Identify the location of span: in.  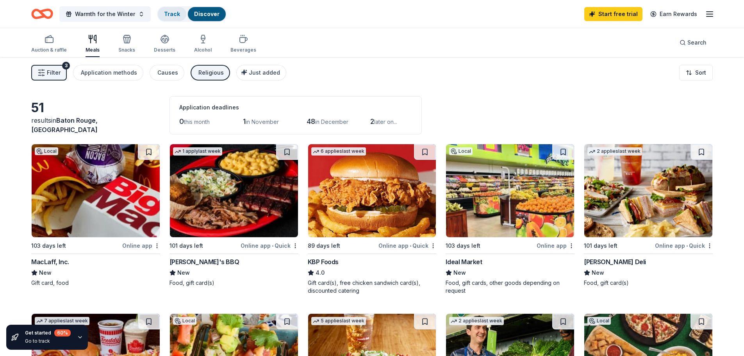
(64, 125).